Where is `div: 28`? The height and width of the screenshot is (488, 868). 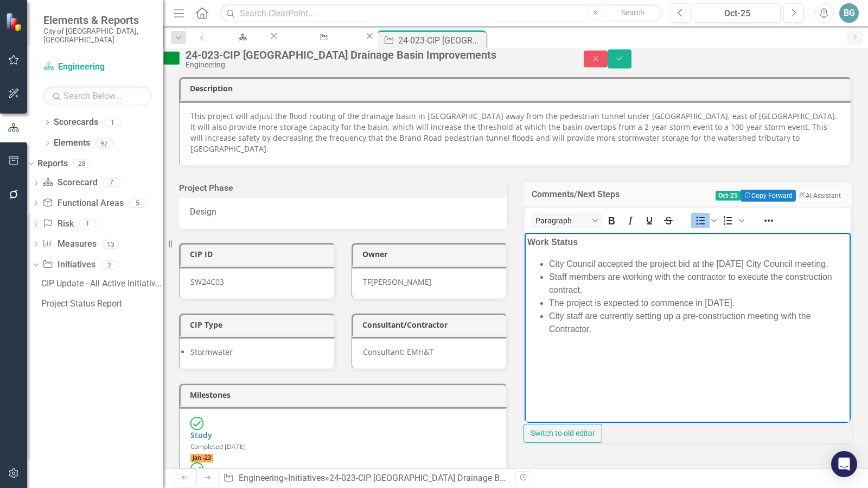 div: 28 is located at coordinates (82, 164).